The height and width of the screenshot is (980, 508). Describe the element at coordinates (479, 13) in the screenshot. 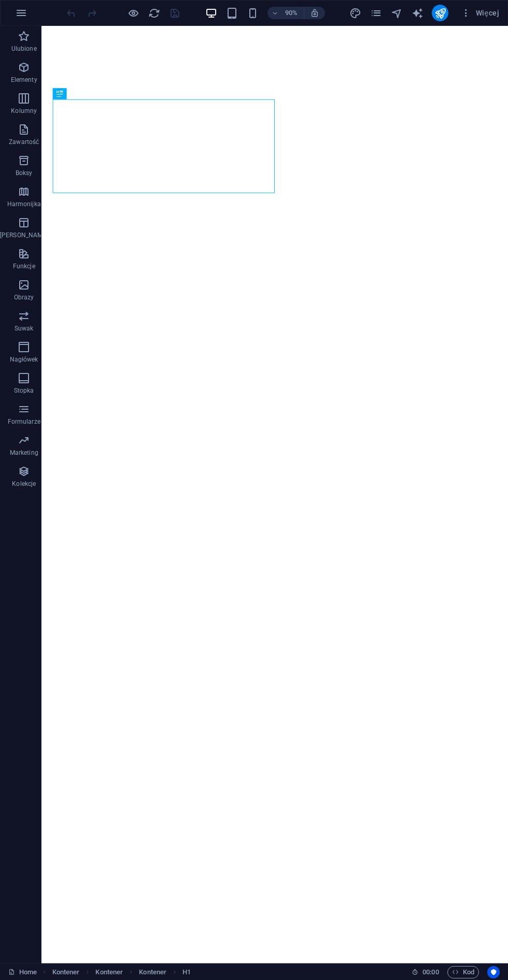

I see `span: Więcej` at that location.